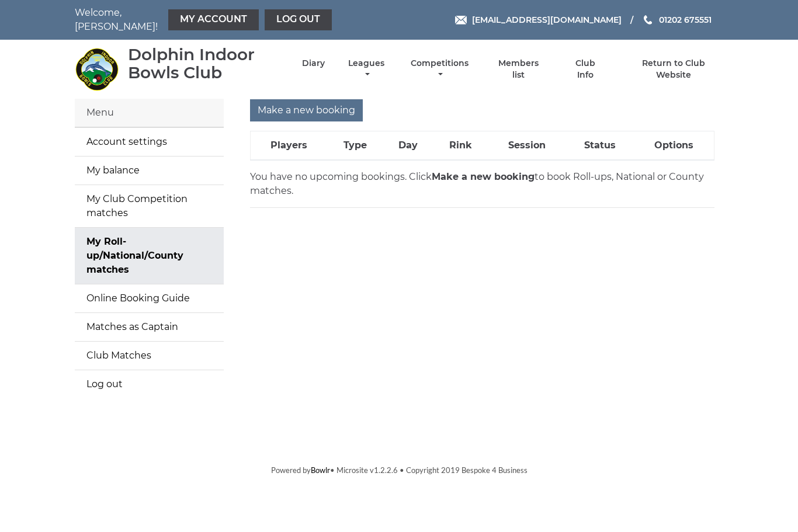 Image resolution: width=798 pixels, height=532 pixels. I want to click on a: My Roll-up/National/County matches, so click(149, 256).